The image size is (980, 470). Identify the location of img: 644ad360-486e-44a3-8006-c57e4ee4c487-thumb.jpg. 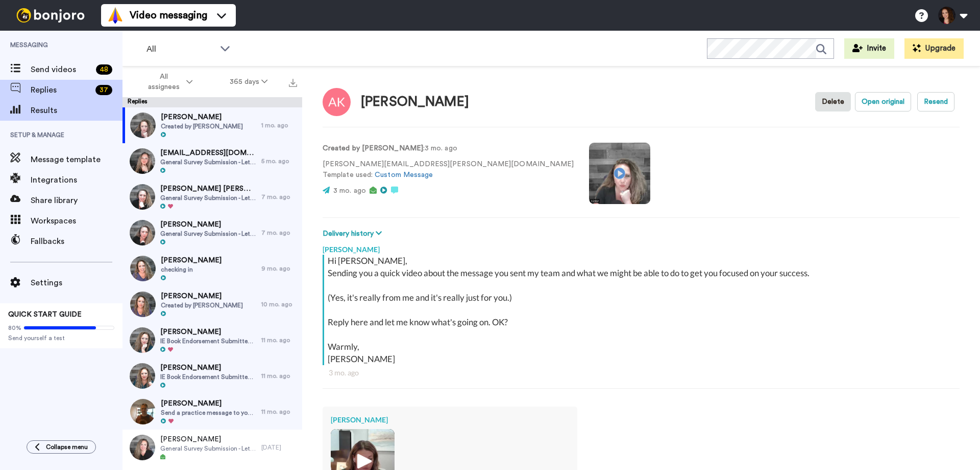
(143, 268).